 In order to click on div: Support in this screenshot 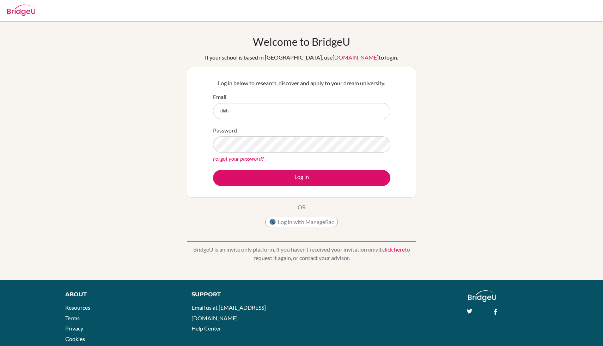, I will do `click(243, 295)`.